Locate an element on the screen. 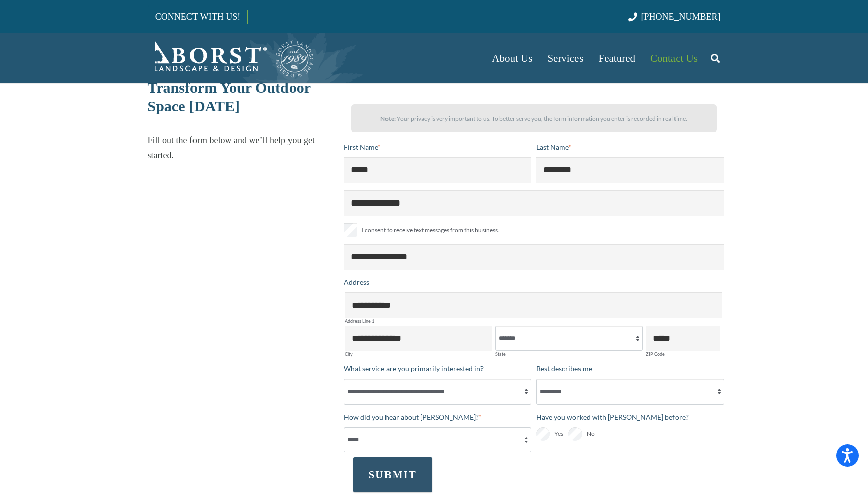 The width and height of the screenshot is (868, 502). a: CONNECT WITH US! is located at coordinates (197, 17).